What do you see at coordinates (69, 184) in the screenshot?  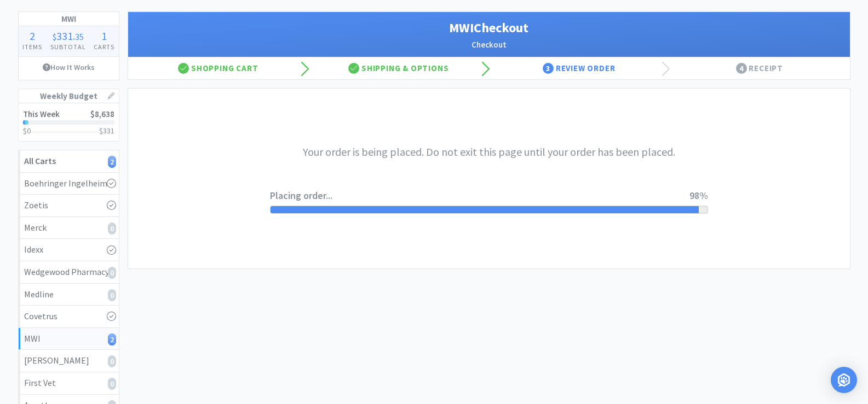 I see `a: Boehringer Ingelheim` at bounding box center [69, 184].